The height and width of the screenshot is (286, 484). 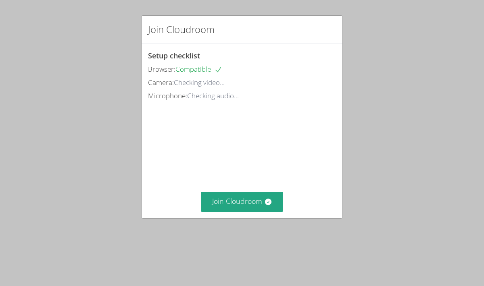 I want to click on span: Compatible, so click(x=199, y=69).